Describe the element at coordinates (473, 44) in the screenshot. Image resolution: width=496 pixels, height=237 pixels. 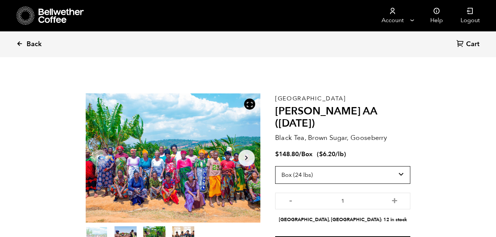
I see `span: Cart` at that location.